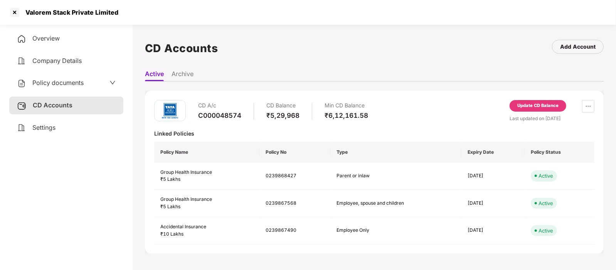  I want to click on div: Linked Policies, so click(374, 133).